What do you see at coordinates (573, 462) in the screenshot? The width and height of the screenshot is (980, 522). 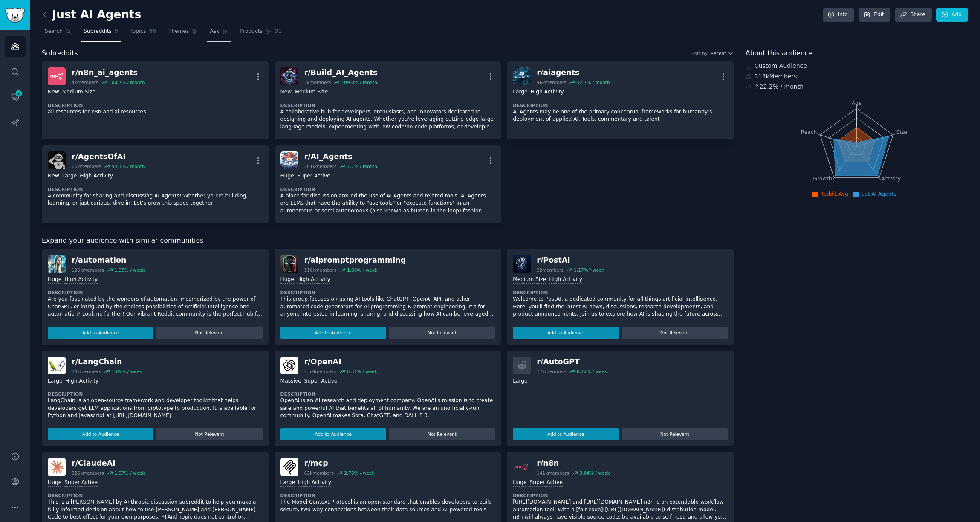 I see `div: r/ n8n` at bounding box center [573, 462].